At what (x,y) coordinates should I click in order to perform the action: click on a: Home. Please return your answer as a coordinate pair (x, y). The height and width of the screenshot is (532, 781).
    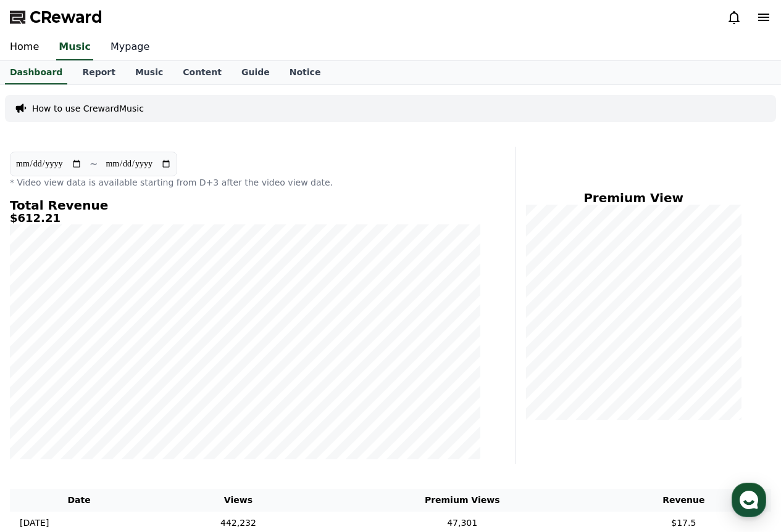
    Looking at the image, I should click on (42, 407).